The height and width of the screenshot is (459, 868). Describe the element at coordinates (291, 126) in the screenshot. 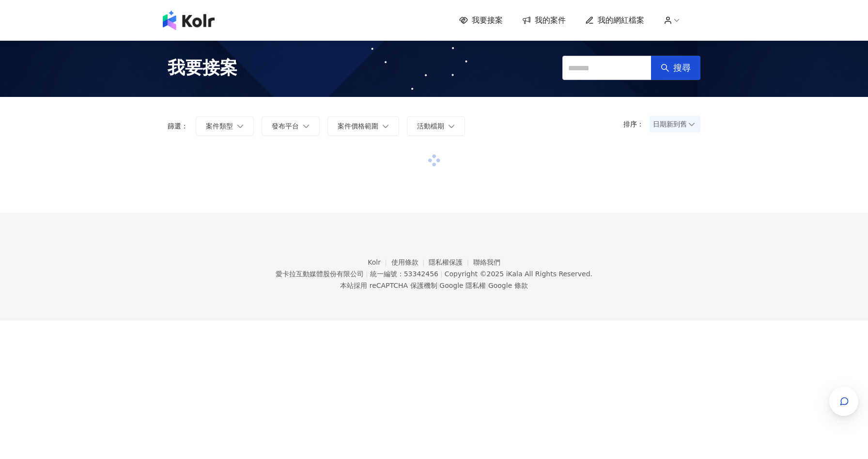

I see `button: 發布平台` at that location.